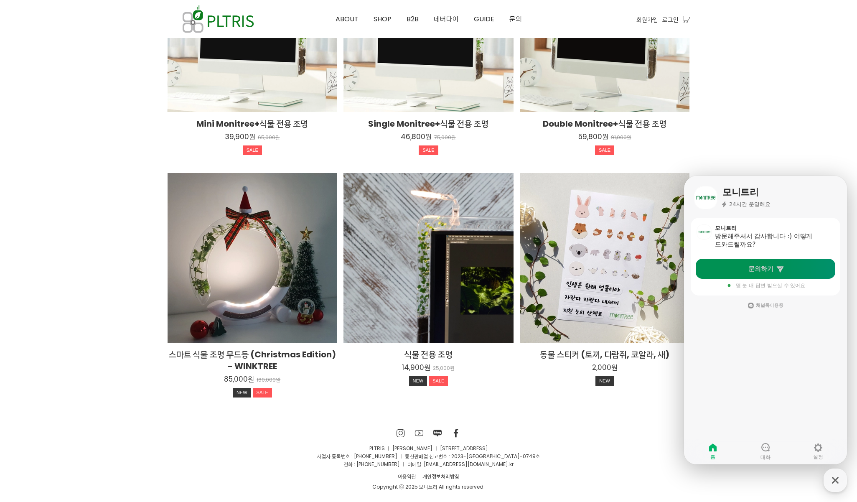 This screenshot has width=857, height=502. I want to click on a: 스마트 식물 조명 무드등 (Christmas Edition) - WINKTREE 85,000원 160,000원 NEWSALE, so click(252, 374).